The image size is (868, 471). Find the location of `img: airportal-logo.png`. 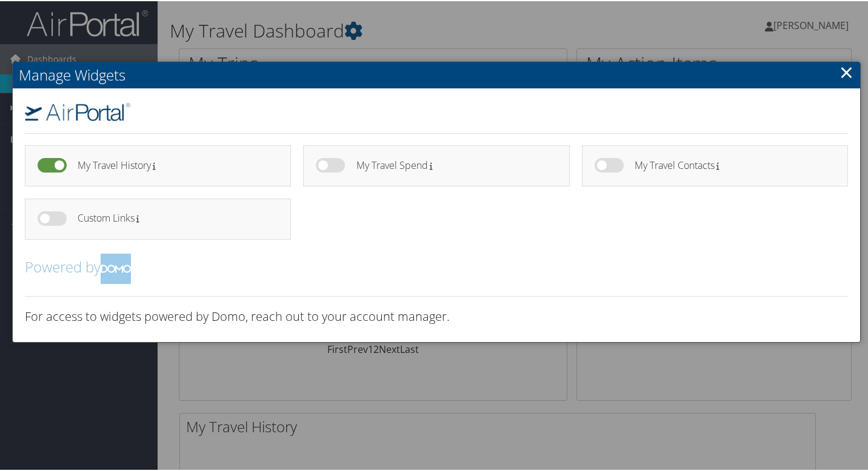

img: airportal-logo.png is located at coordinates (78, 111).